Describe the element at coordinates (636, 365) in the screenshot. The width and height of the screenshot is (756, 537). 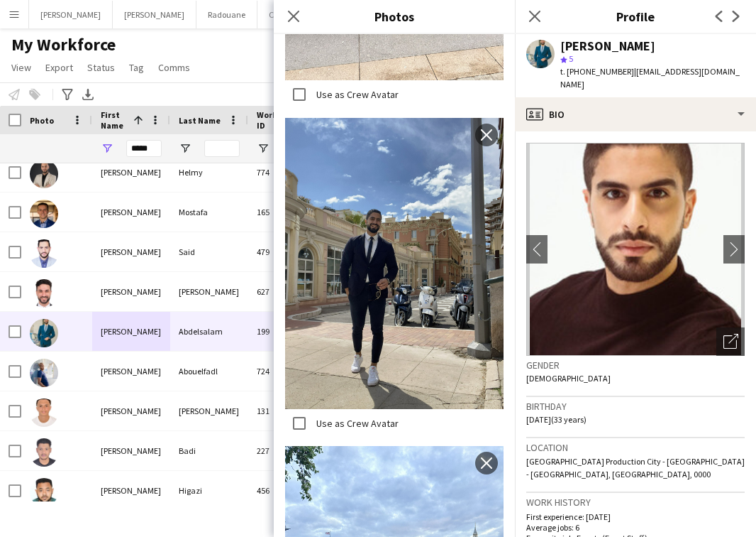
I see `h3: Gender` at that location.